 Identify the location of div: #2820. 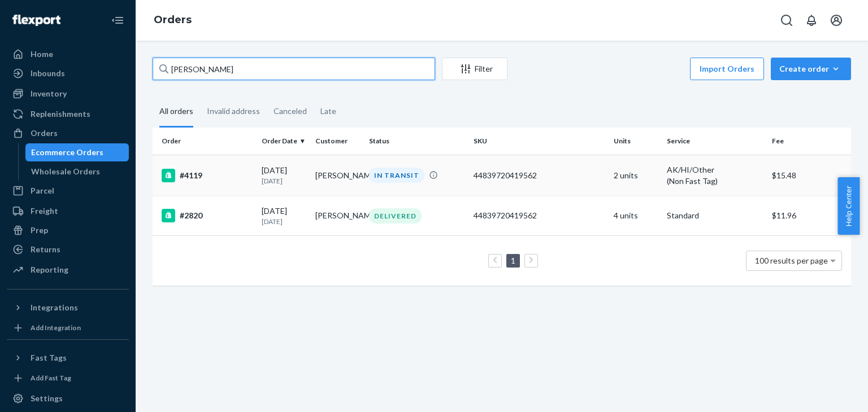
(207, 216).